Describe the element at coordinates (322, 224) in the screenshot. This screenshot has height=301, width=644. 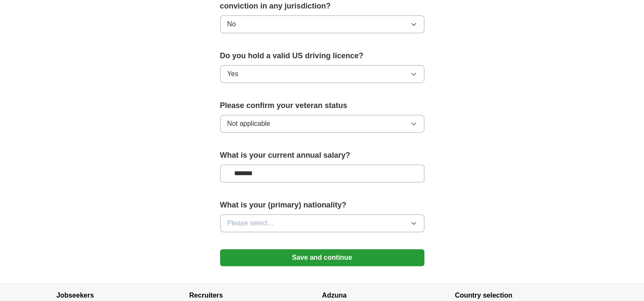
I see `button: Please select...` at that location.